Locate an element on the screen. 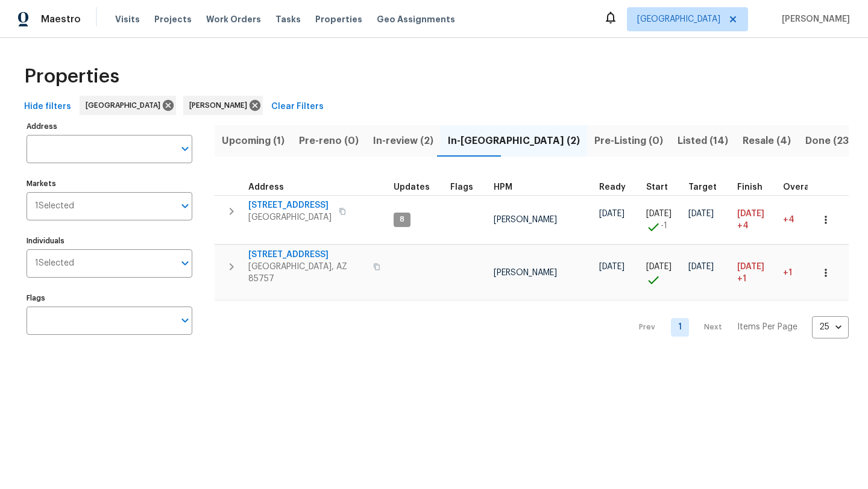 The height and width of the screenshot is (489, 868). span: Resale (4) is located at coordinates (767, 141).